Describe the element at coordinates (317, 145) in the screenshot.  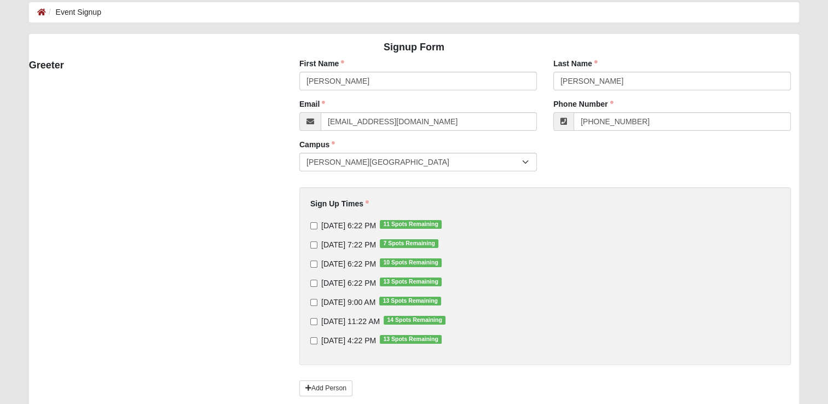
I see `label: Campus` at that location.